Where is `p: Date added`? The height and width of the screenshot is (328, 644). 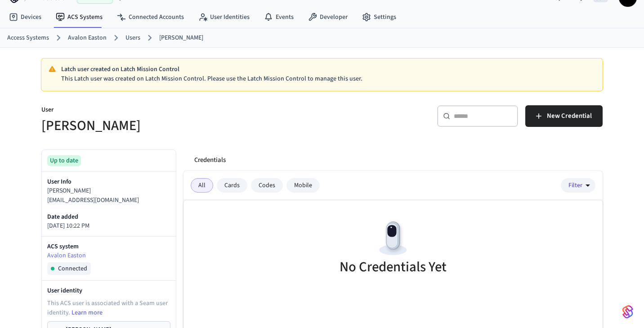 p: Date added is located at coordinates (109, 217).